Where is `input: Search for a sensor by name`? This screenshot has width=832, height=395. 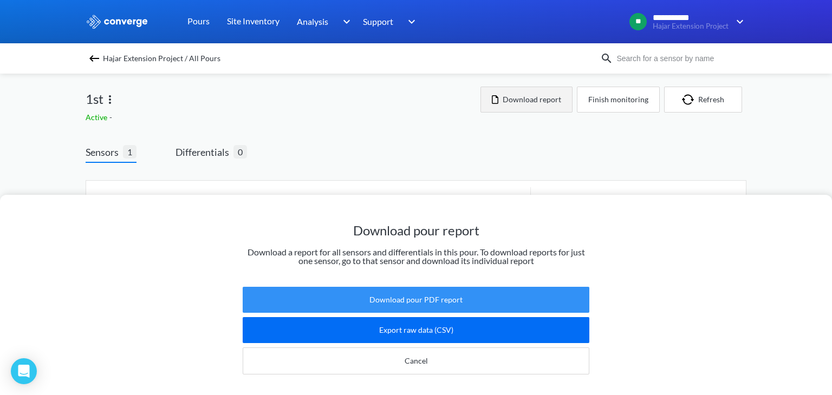 input: Search for a sensor by name is located at coordinates (679, 58).